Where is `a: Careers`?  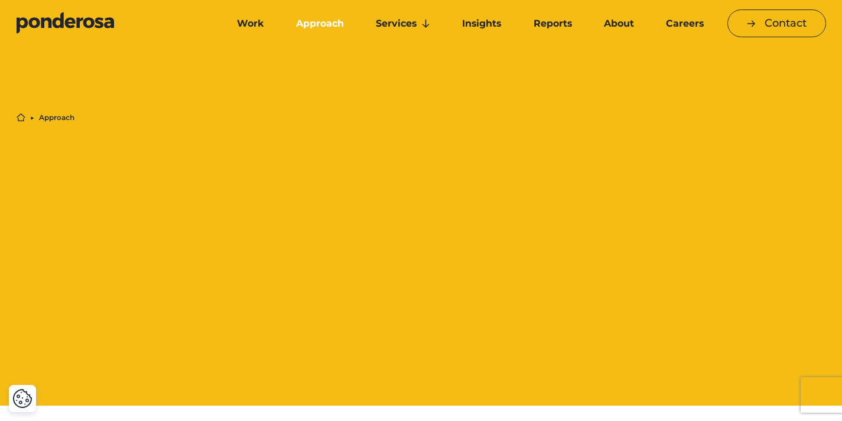
a: Careers is located at coordinates (685, 24).